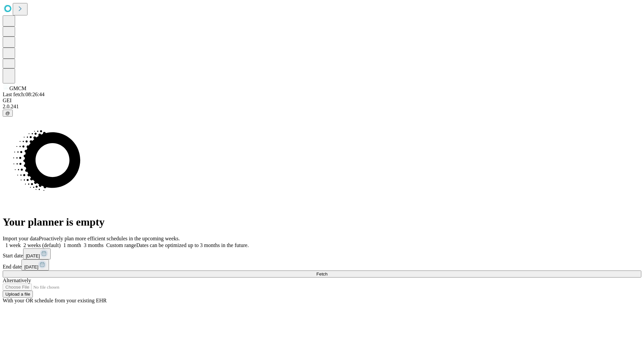 This screenshot has width=644, height=362. Describe the element at coordinates (72, 245) in the screenshot. I see `span: 1 month` at that location.